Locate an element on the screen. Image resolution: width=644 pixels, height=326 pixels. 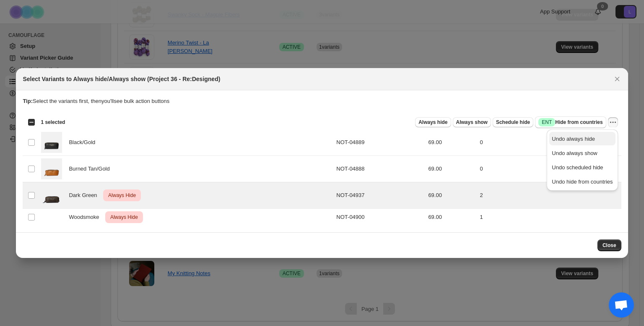
button: Undo hide from countries is located at coordinates (582, 182).